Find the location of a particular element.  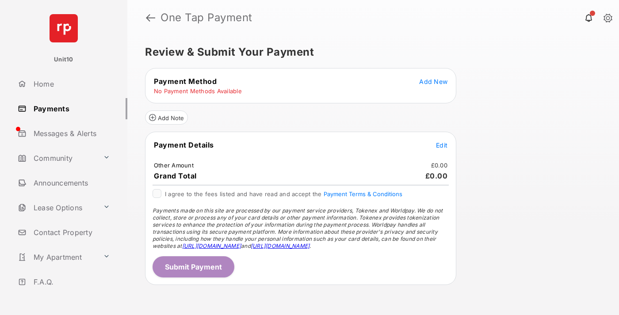

button: Submit Payment is located at coordinates (193, 267).